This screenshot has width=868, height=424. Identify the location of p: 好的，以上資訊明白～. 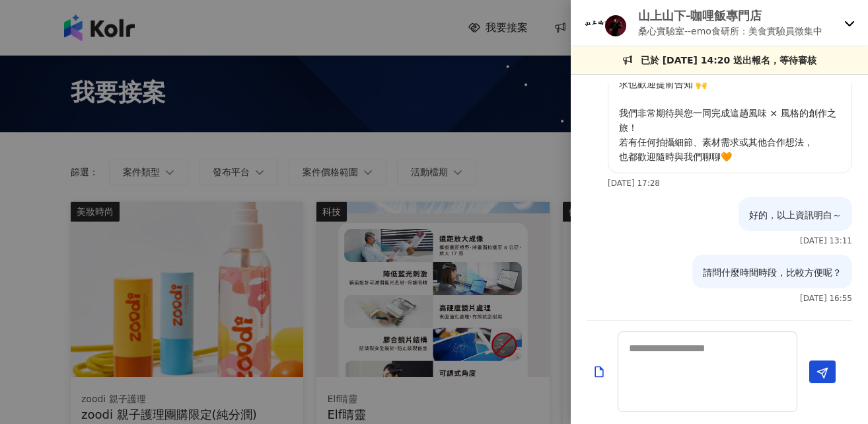
(796, 215).